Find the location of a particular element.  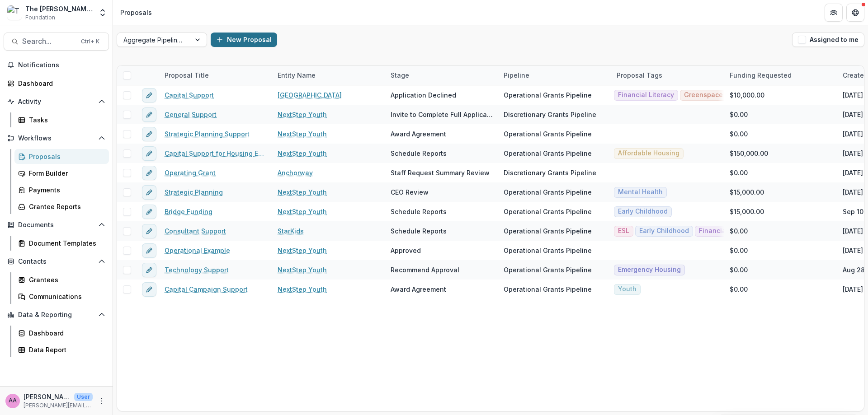

div: $150,000.00 is located at coordinates (748, 153).